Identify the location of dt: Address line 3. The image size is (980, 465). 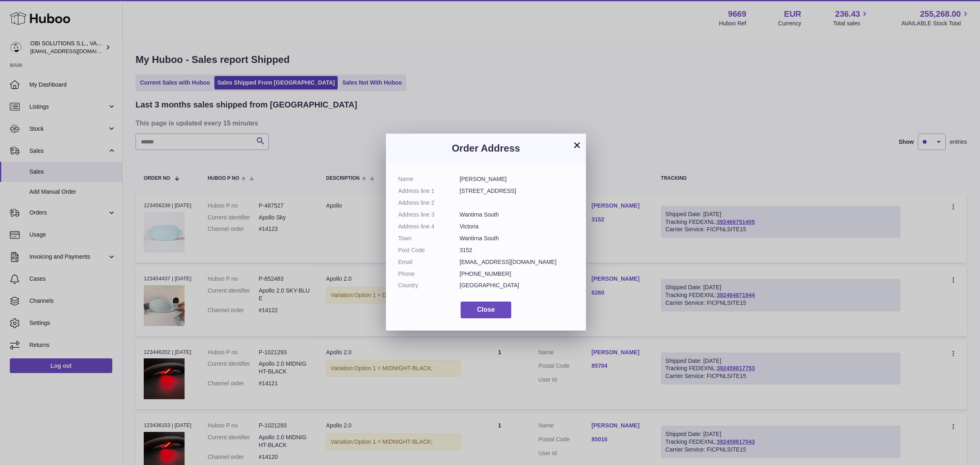
(429, 214).